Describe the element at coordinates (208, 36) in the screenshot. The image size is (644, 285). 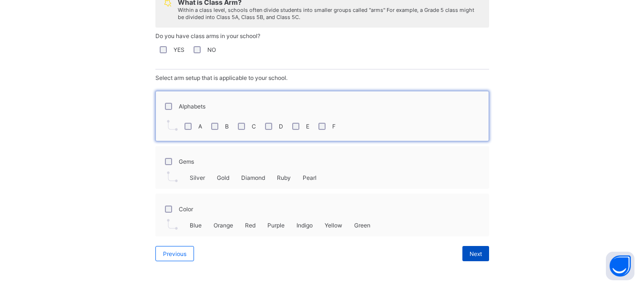
I see `span: Do you have class arms in your school?` at that location.